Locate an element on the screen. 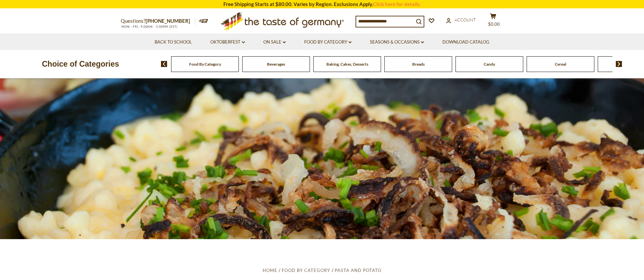  span: Beverages is located at coordinates (276, 64).